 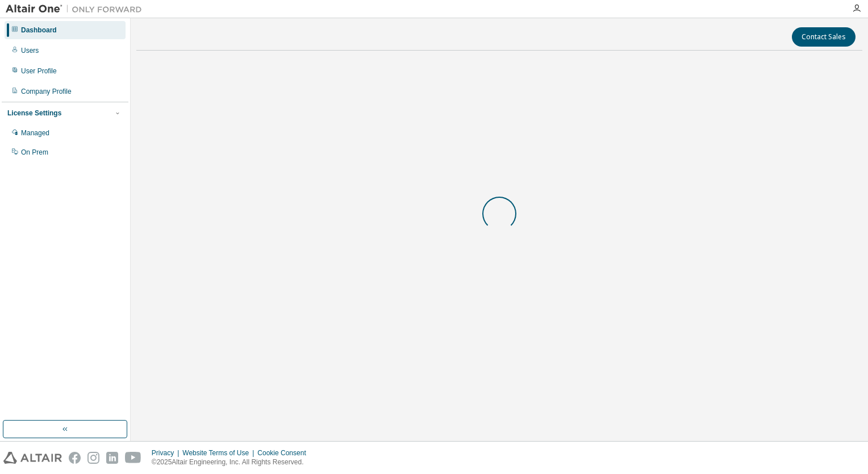 I want to click on div: User Profile, so click(x=39, y=71).